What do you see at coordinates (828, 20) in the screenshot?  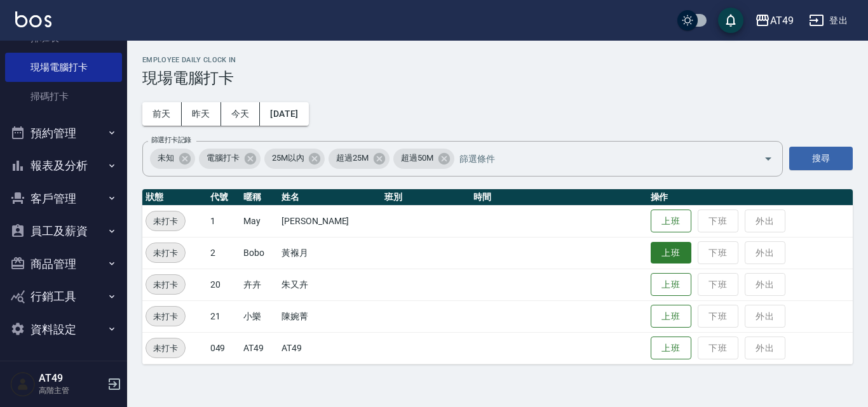 I see `button: 登出` at bounding box center [828, 20].